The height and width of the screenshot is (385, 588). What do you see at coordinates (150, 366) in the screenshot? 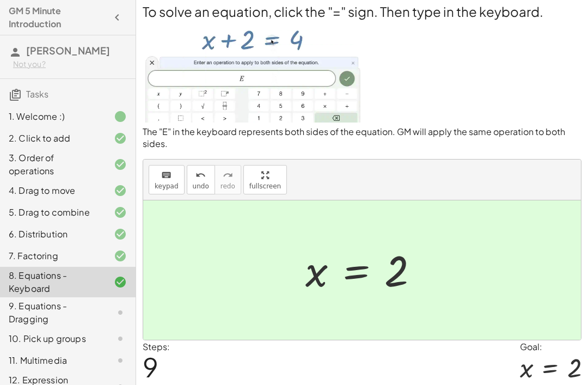
I see `span: 9` at bounding box center [150, 366].